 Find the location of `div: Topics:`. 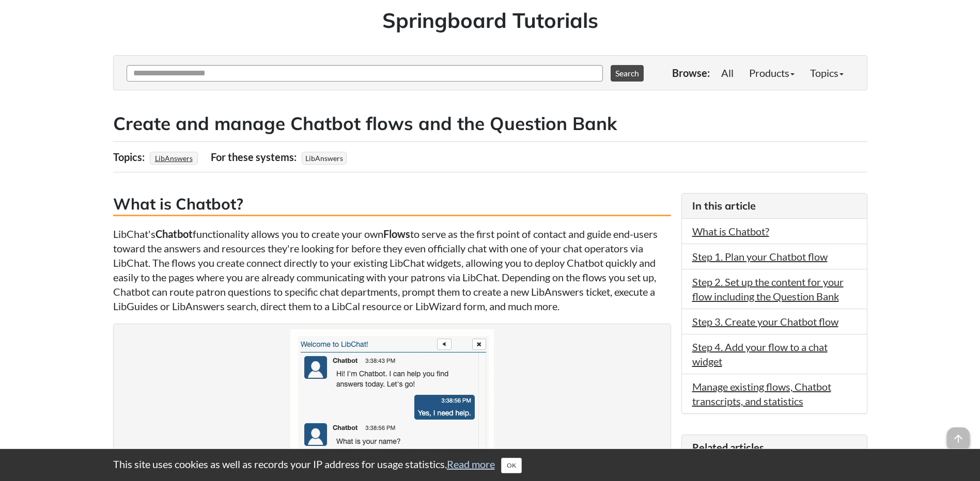

div: Topics: is located at coordinates (130, 157).